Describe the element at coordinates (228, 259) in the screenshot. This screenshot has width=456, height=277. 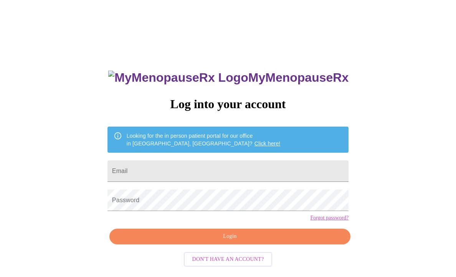
I see `span: Don't have an account?` at that location.